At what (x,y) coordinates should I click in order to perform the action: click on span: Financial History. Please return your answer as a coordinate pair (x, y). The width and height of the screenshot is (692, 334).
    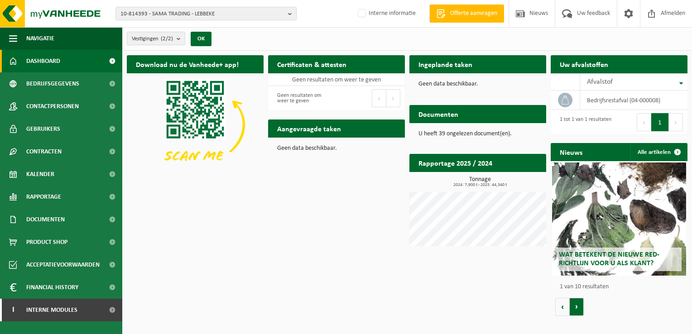
    Looking at the image, I should click on (52, 288).